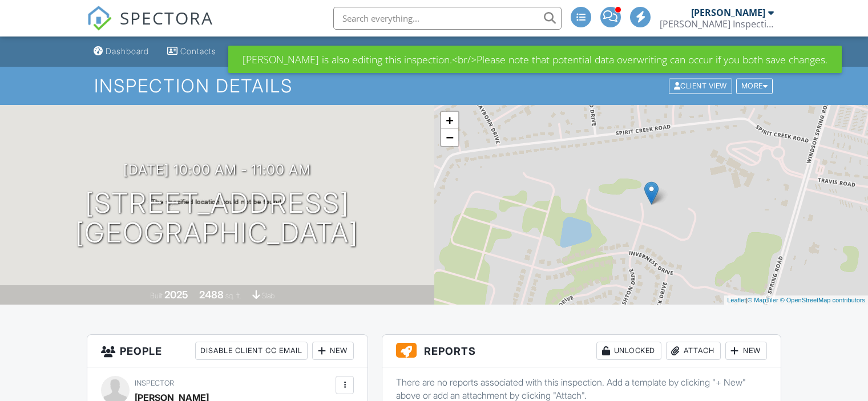 The image size is (868, 401). I want to click on h3: Reports, so click(582, 351).